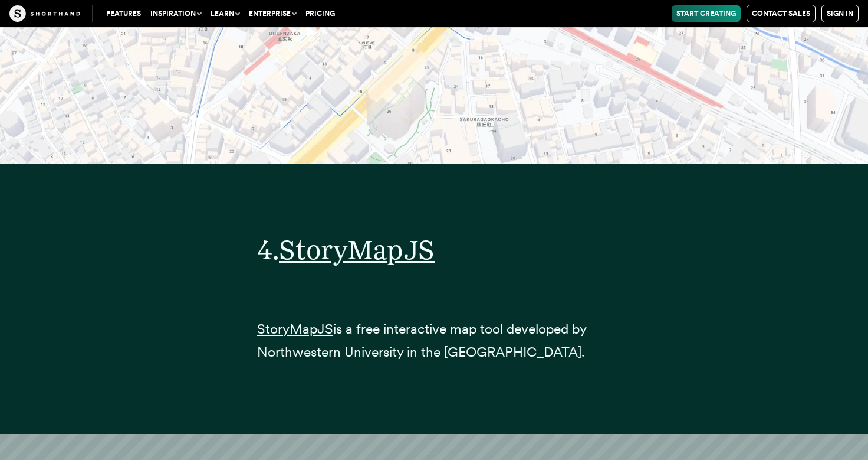  Describe the element at coordinates (268, 249) in the screenshot. I see `span: 4.` at that location.